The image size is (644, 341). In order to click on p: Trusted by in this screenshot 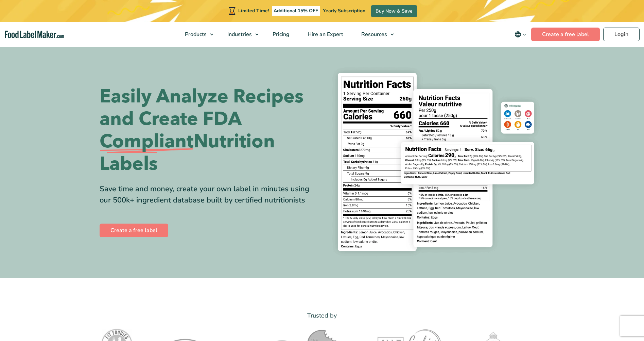, I will do `click(322, 315)`.